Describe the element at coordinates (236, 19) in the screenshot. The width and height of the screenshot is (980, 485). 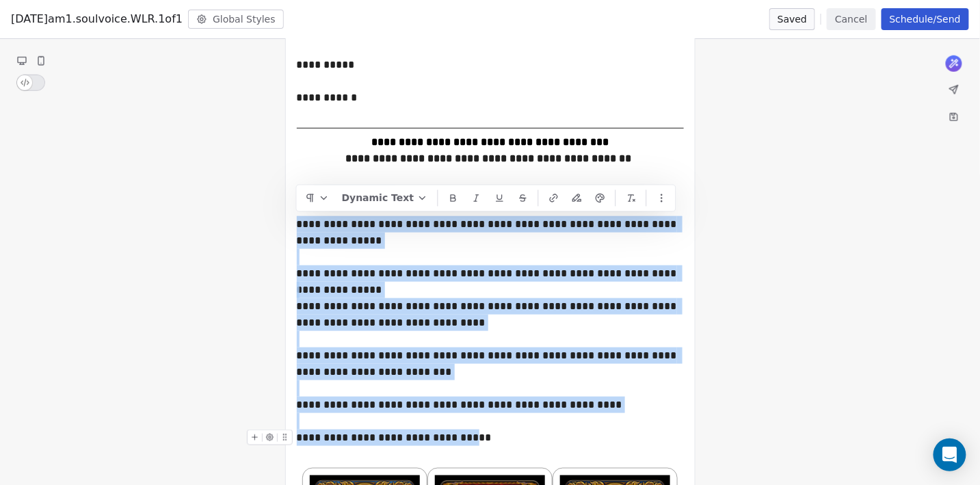
I see `button: Global Styles` at that location.